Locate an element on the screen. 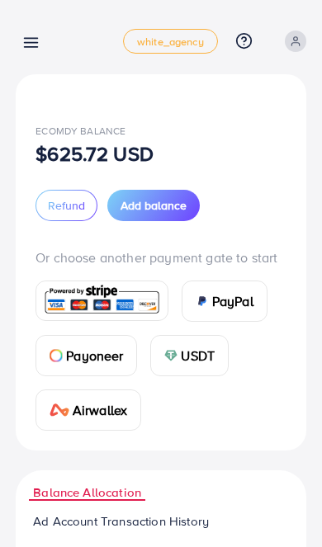  p: Or choose another payment gate to start is located at coordinates (161, 258).